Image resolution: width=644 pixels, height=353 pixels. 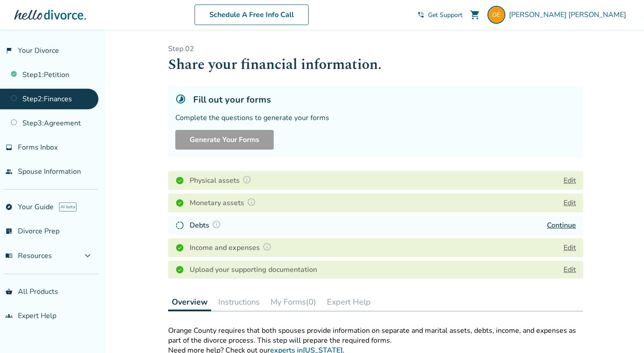 I want to click on span: flag_2, so click(x=9, y=50).